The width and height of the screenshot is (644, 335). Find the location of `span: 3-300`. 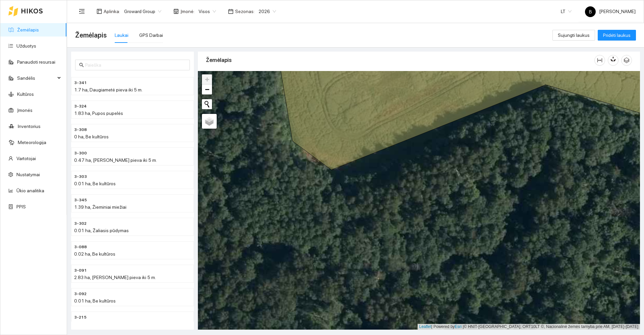

span: 3-300 is located at coordinates (80, 153).